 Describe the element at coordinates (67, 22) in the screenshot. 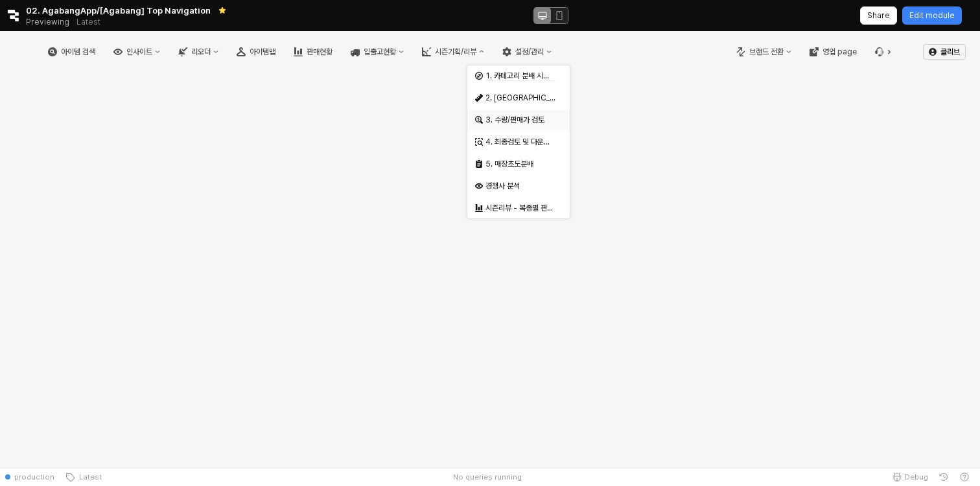

I see `div: Previewing Latest` at that location.